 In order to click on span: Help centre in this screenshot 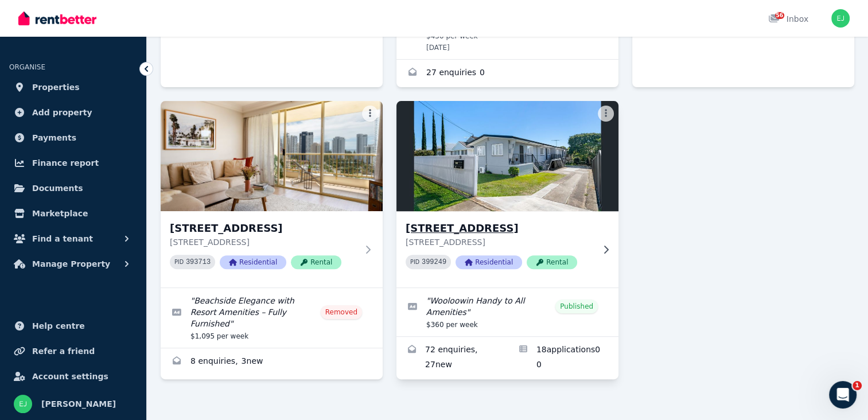, I will do `click(59, 326)`.